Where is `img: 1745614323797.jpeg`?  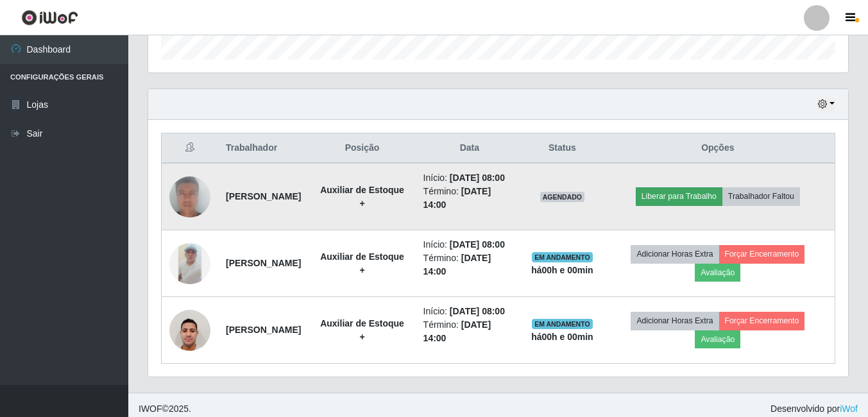 img: 1745614323797.jpeg is located at coordinates (190, 263).